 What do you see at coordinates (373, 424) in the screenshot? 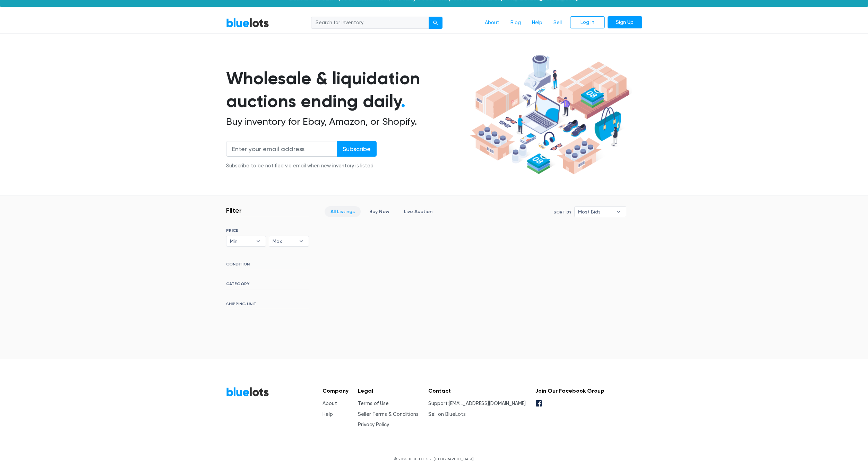
I see `a: Privacy Policy` at bounding box center [373, 424].